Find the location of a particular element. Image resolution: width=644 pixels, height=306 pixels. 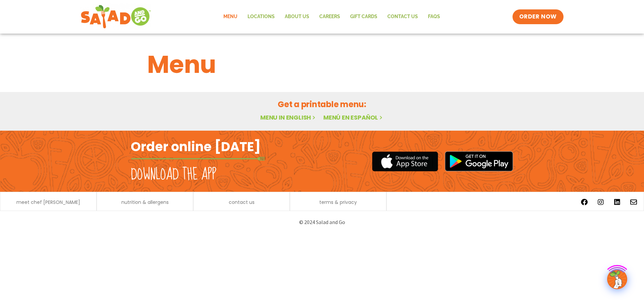

p: © 2024 Salad and Go is located at coordinates (322, 222).